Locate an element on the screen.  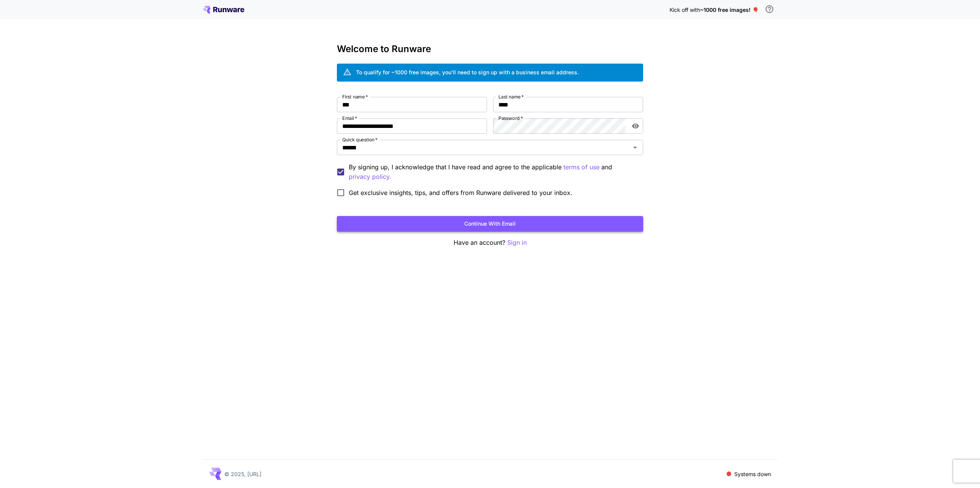
p: By signing up, I acknowledge that I have read and agree to the applicable and is located at coordinates (493, 172).